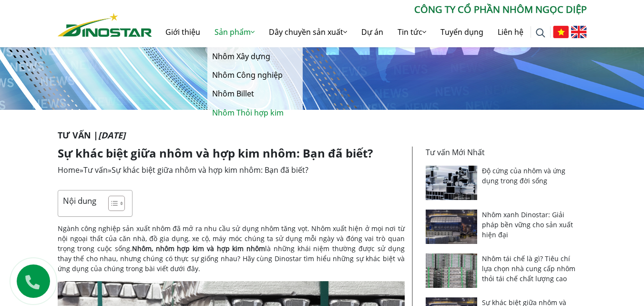  What do you see at coordinates (105, 25) in the screenshot?
I see `img: Nhôm Dinostar` at bounding box center [105, 25].